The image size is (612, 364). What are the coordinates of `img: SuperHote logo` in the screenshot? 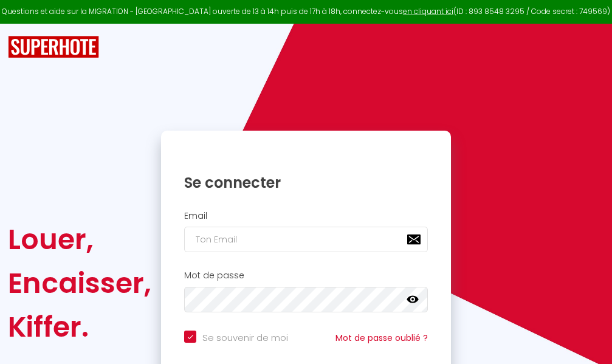 It's located at (53, 47).